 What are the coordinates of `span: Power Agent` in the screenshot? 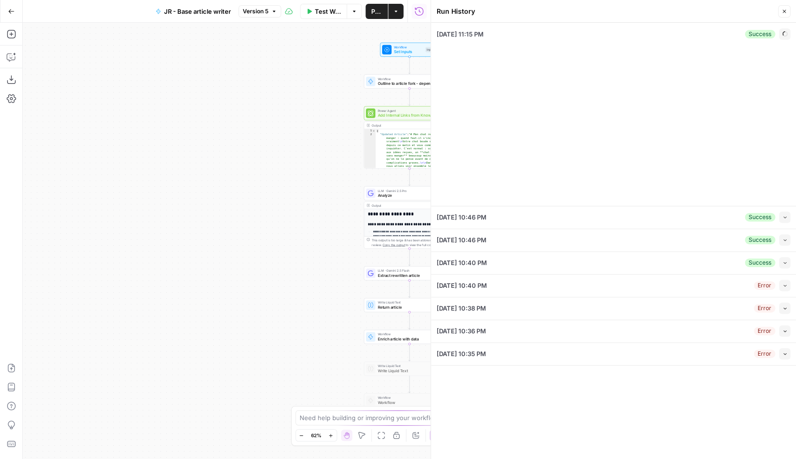 It's located at (407, 110).